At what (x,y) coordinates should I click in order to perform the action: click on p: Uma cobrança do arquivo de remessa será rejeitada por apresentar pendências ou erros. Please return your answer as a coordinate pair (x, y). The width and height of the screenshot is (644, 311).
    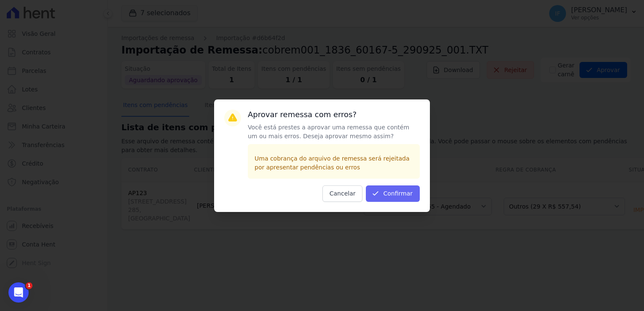
    Looking at the image, I should click on (334, 163).